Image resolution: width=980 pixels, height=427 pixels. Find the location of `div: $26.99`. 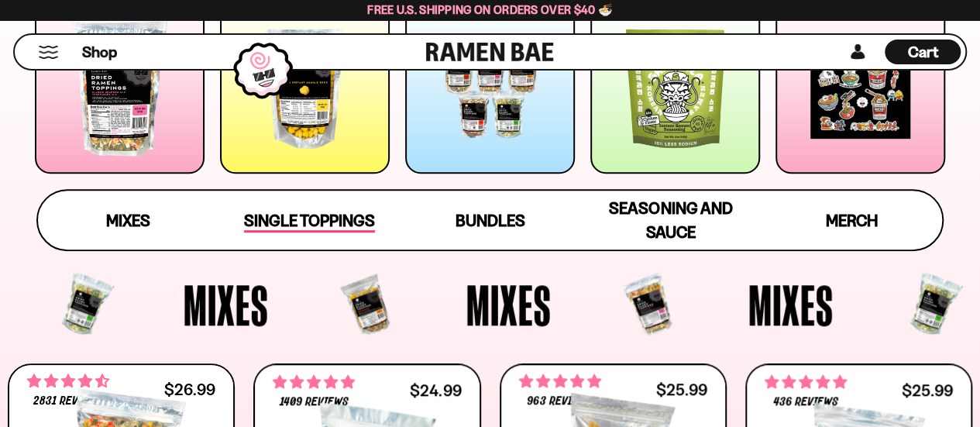

div: $26.99 is located at coordinates (190, 389).